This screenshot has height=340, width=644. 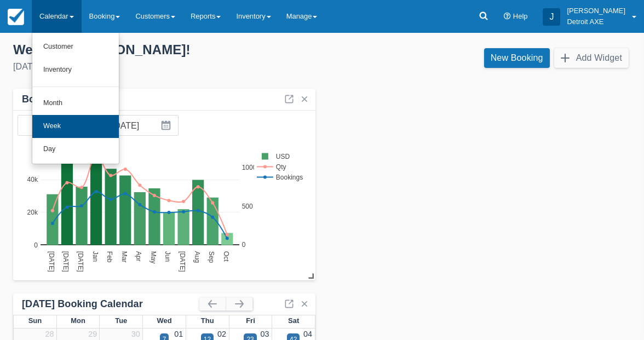 What do you see at coordinates (179, 334) in the screenshot?
I see `a: 01` at bounding box center [179, 334].